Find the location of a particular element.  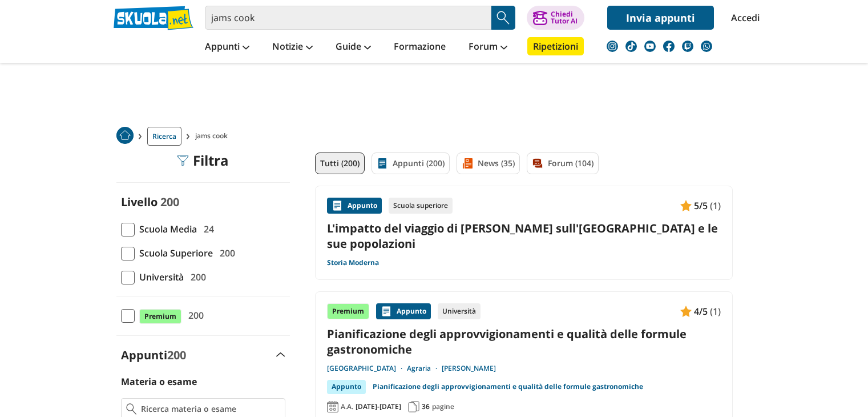

a: Agraria is located at coordinates (424, 368).